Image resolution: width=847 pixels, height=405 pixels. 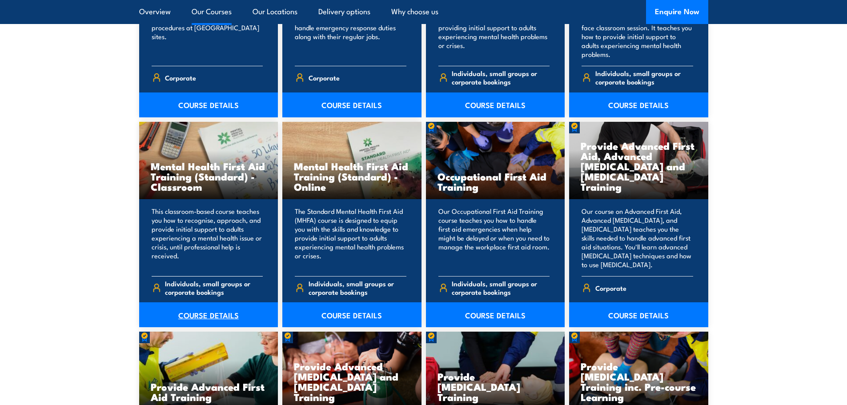 What do you see at coordinates (352, 176) in the screenshot?
I see `h3: Mental Health First Aid Training (Standard) - Online` at bounding box center [352, 176].